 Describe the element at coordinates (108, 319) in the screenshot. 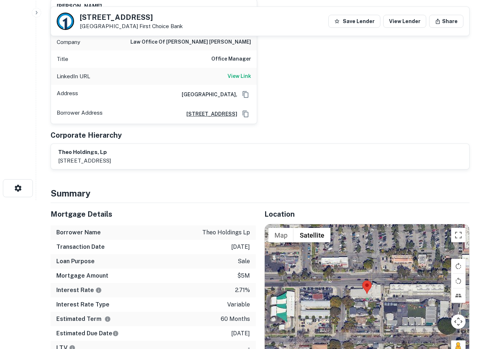

I see `svg: Term is based on a standard schedule for this type of loan.` at that location.